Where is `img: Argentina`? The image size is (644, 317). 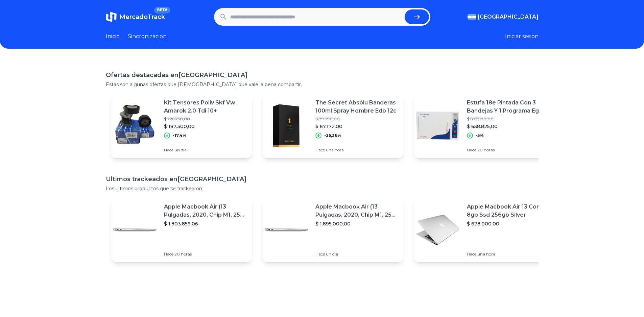
img: Argentina is located at coordinates (472, 17).